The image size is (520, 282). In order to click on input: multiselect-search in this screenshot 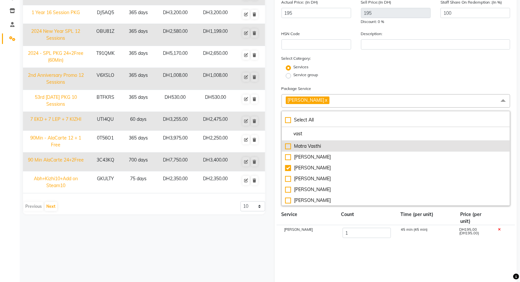, I will do `click(396, 134)`.